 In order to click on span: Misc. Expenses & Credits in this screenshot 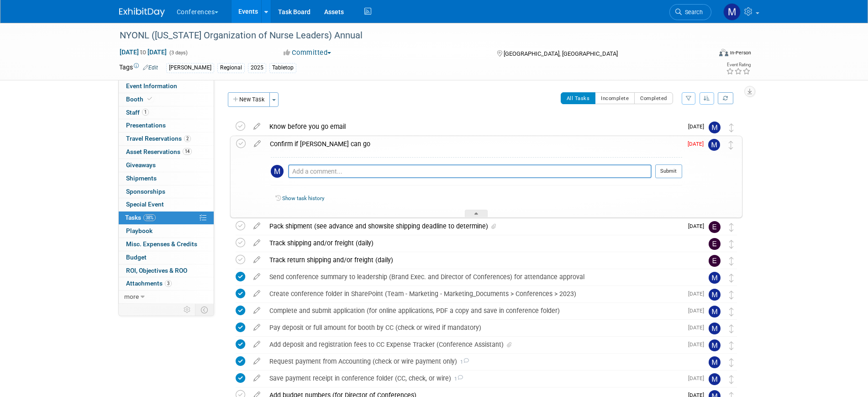, I will do `click(161, 244)`.